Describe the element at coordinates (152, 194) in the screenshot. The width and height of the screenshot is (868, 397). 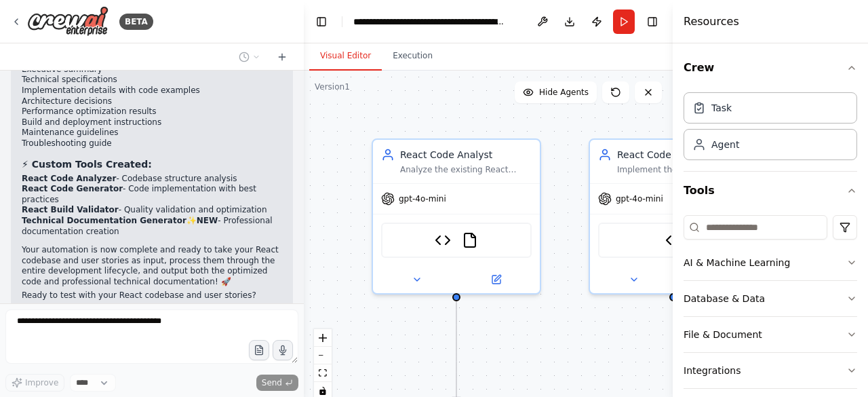
I see `li: - Code implementation with best practices` at that location.